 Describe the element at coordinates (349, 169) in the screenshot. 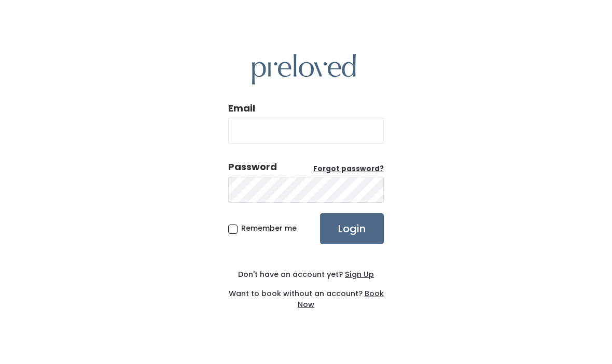

I see `u: Forgot password?` at that location.